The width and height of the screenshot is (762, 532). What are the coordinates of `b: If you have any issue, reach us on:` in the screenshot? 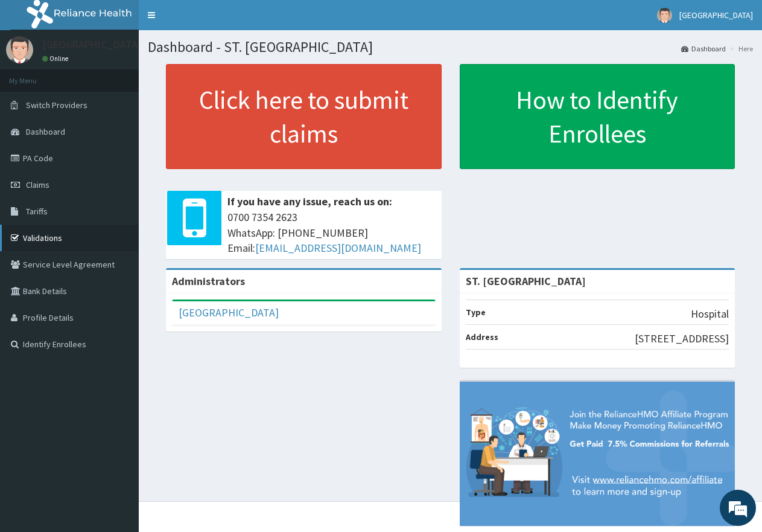 It's located at (310, 201).